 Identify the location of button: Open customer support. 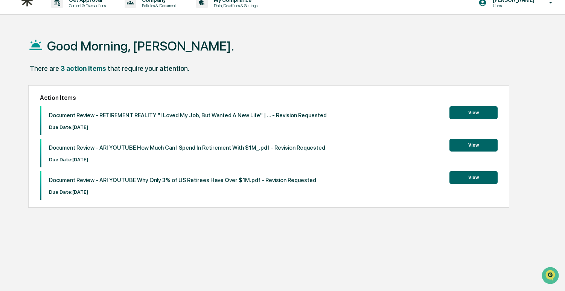
(9, 9).